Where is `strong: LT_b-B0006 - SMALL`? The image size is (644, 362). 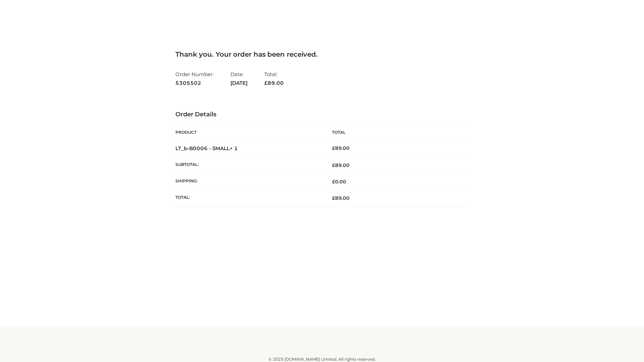 strong: LT_b-B0006 - SMALL is located at coordinates (207, 148).